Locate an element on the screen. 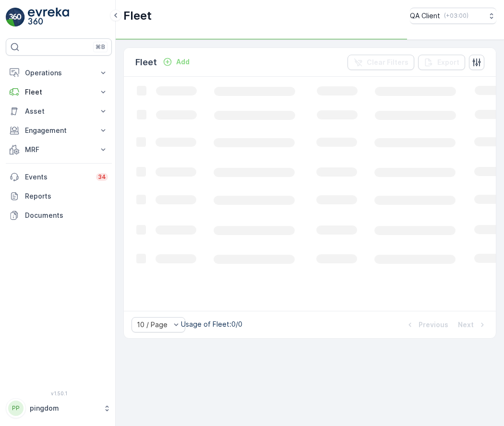 This screenshot has width=504, height=426. p: 34 is located at coordinates (102, 177).